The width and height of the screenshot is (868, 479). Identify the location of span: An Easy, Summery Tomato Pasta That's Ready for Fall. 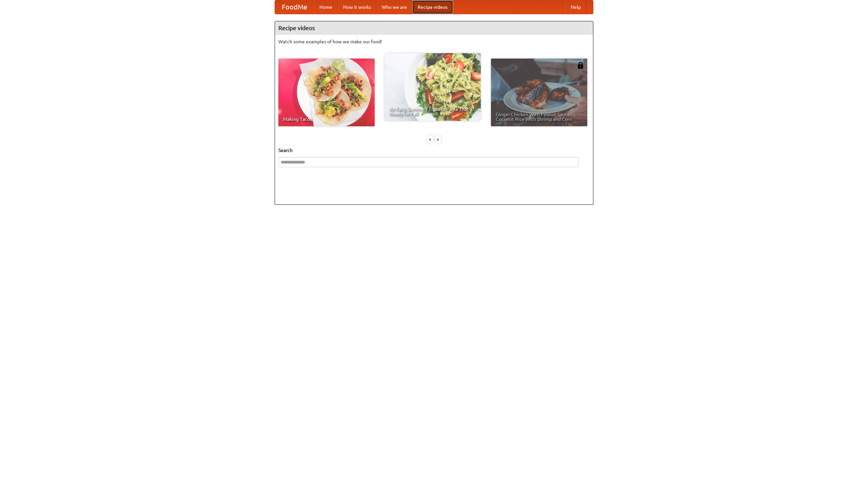
(432, 111).